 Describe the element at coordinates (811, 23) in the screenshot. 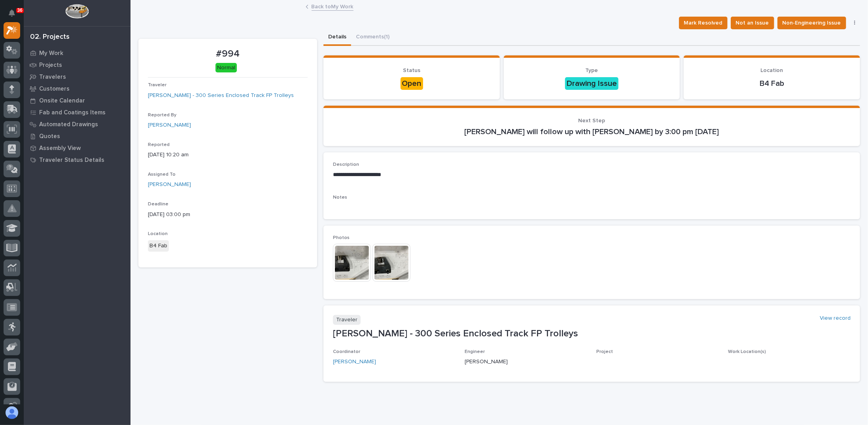

I see `span: Non-Engineering Issue` at that location.